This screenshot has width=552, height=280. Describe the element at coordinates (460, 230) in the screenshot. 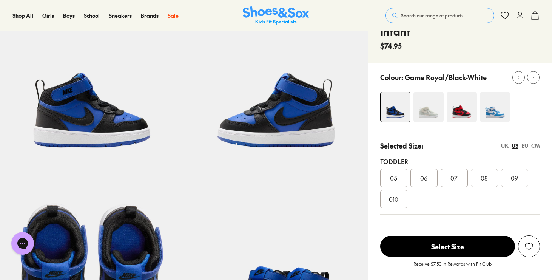

I see `div: Unsure on sizing? We have a range of resources to help` at that location.